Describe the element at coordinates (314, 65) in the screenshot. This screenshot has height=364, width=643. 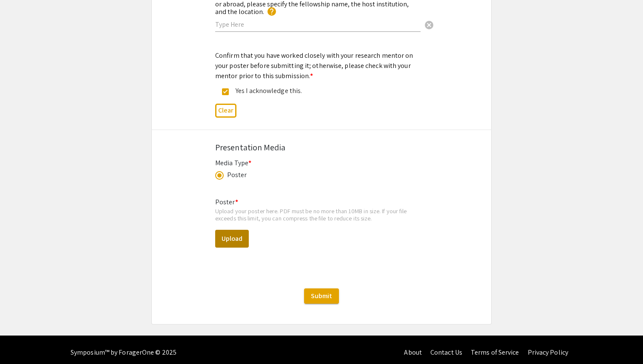
I see `mat-label: Confirm that you have worked closely with your research mentor on your poster before submitting i...` at that location.